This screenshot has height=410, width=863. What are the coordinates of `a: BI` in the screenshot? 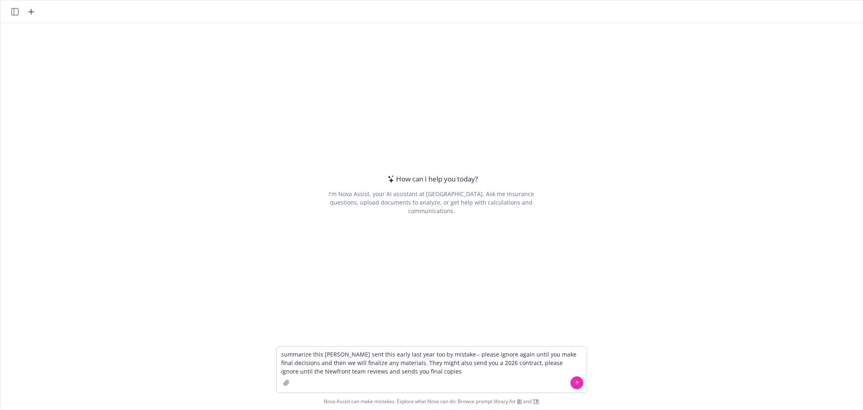 It's located at (520, 401).